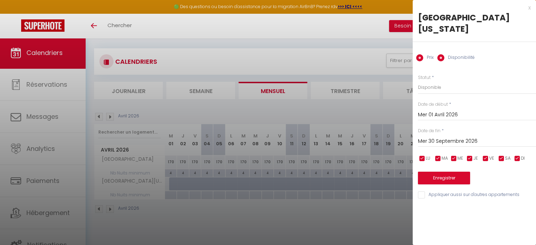 The image size is (536, 245). Describe the element at coordinates (428, 58) in the screenshot. I see `label: Prix` at that location.